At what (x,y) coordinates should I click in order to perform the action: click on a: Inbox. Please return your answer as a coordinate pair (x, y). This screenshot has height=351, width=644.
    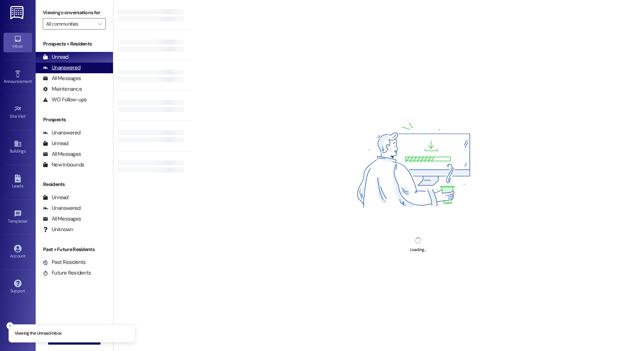
    Looking at the image, I should click on (18, 43).